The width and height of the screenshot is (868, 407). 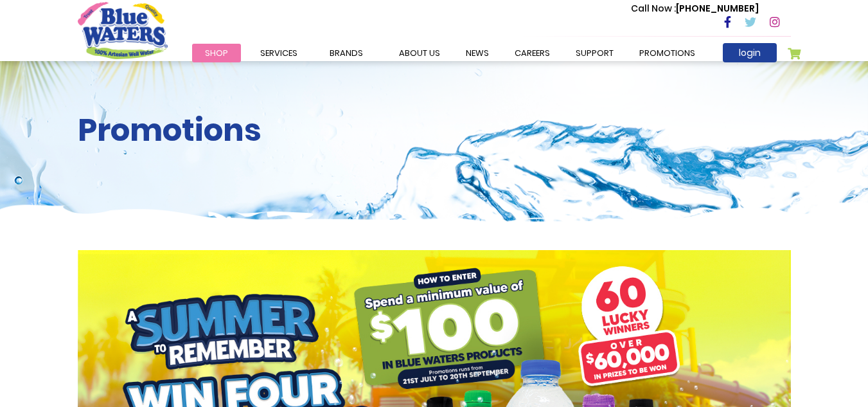 I want to click on a: News, so click(x=478, y=52).